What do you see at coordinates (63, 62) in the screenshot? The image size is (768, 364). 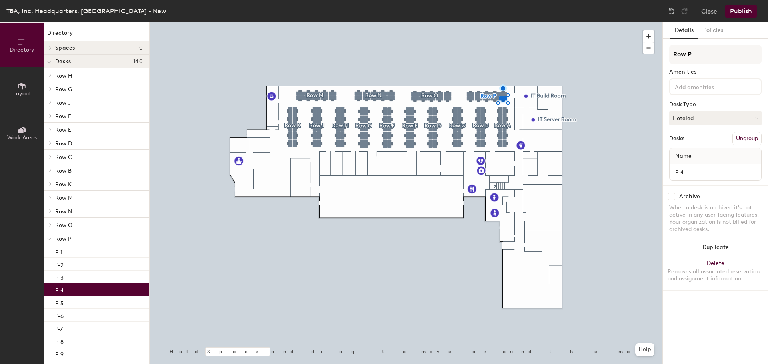 I see `span: Desks` at bounding box center [63, 62].